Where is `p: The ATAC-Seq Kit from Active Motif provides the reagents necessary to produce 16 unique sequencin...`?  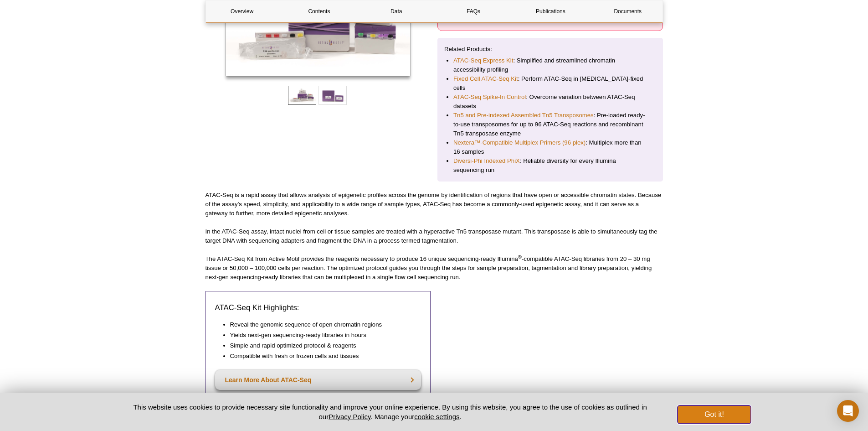 p: The ATAC-Seq Kit from Active Motif provides the reagents necessary to produce 16 unique sequencin... is located at coordinates (434, 268).